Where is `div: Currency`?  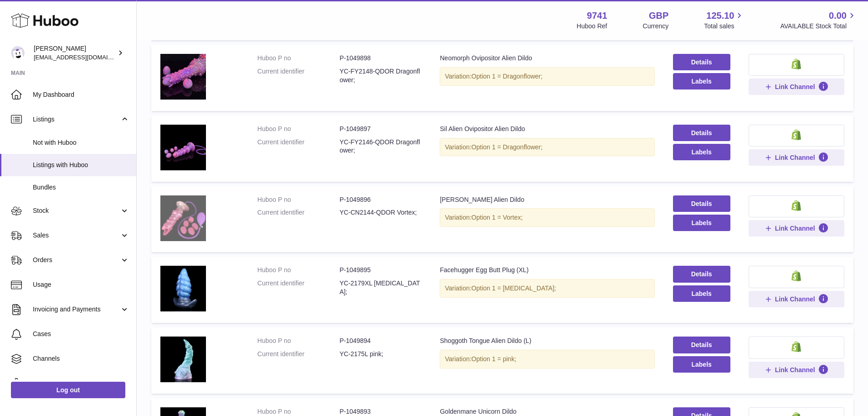 div: Currency is located at coordinates (656, 26).